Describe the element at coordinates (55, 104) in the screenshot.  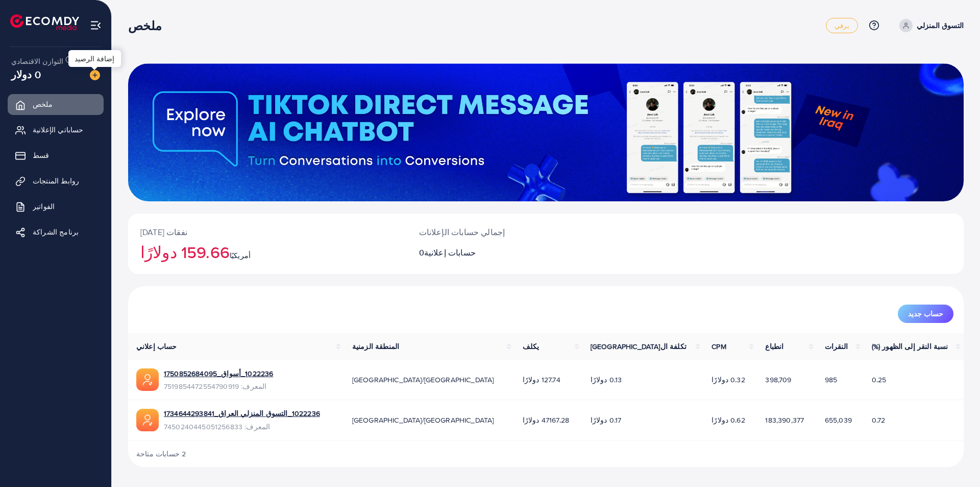
I see `a: ملخص` at that location.